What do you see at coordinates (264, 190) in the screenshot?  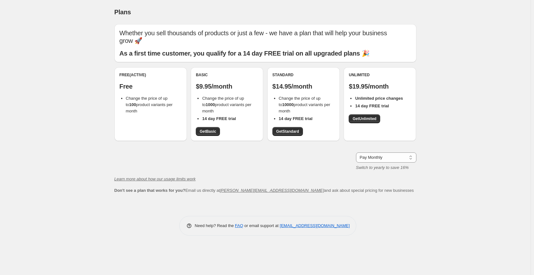 I see `span: Email us directly at and ask about special pricing for new businesses` at bounding box center [264, 190].